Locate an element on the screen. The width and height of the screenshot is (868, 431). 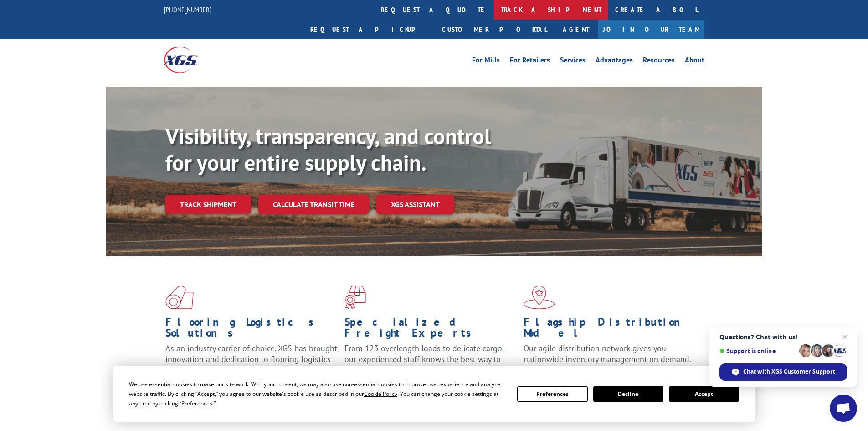
a: Calculate transit time is located at coordinates (313, 204).